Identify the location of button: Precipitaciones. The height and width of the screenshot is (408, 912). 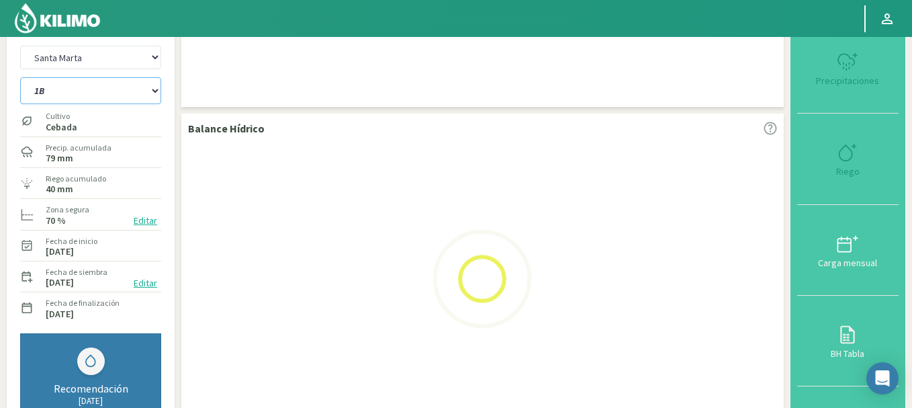
(848, 68).